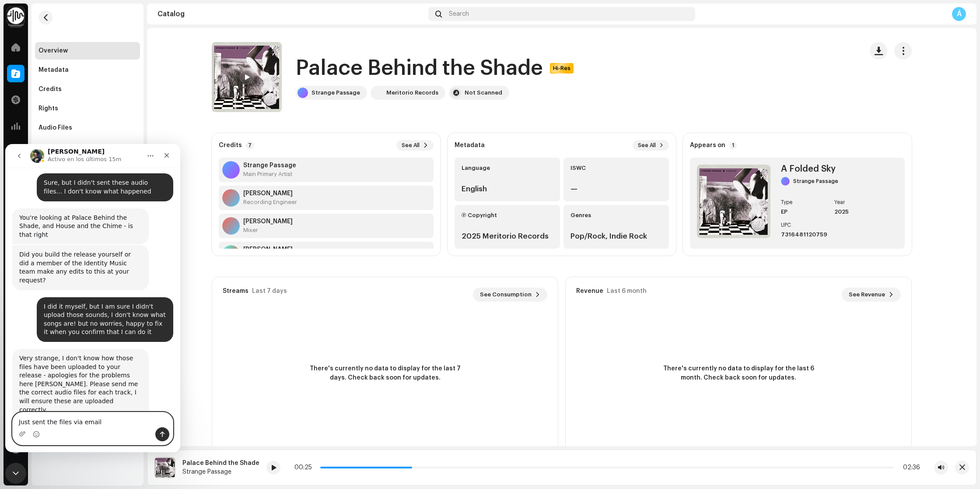 This screenshot has width=980, height=489. What do you see at coordinates (483, 93) in the screenshot?
I see `div: Not Scanned` at bounding box center [483, 93].